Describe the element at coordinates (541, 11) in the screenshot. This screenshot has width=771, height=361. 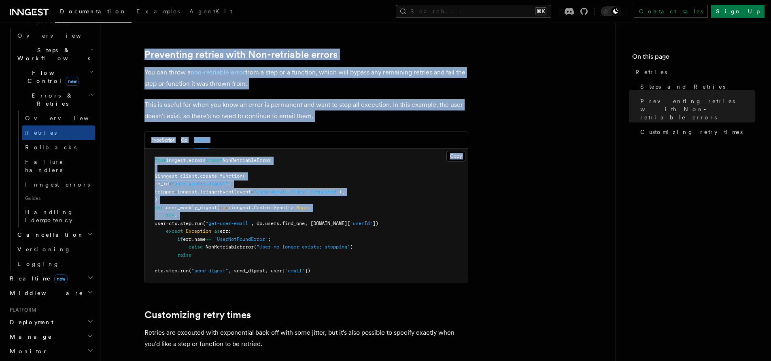
I see `kbd: ⌘K` at that location.